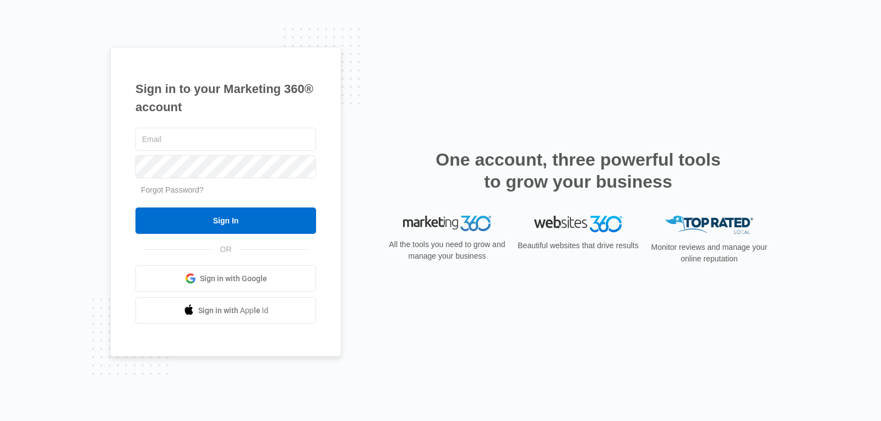 The width and height of the screenshot is (881, 421). Describe the element at coordinates (709, 253) in the screenshot. I see `p: Monitor reviews and manage your online reputation` at that location.